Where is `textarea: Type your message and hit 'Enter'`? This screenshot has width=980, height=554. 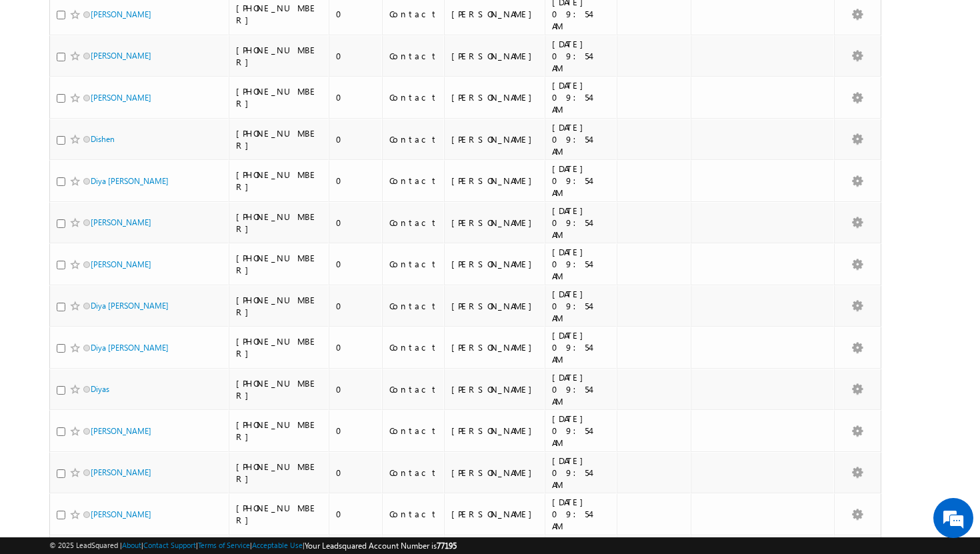 textarea: Type your message and hit 'Enter' is located at coordinates (130, 261).